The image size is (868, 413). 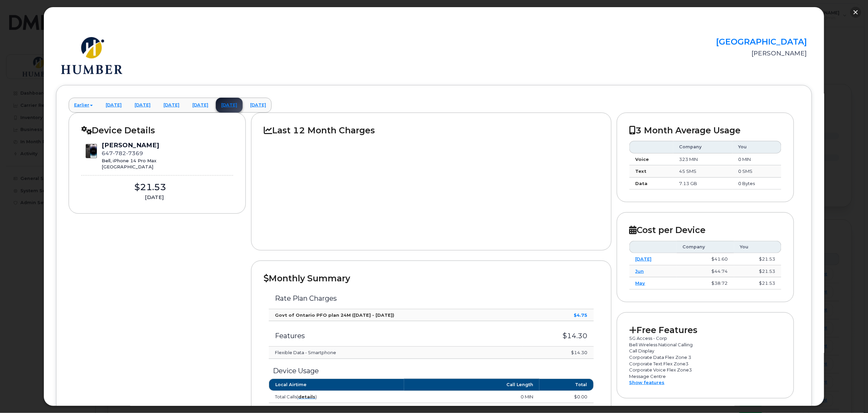 I want to click on p: Corporate Voice Flex Zone3, so click(x=706, y=370).